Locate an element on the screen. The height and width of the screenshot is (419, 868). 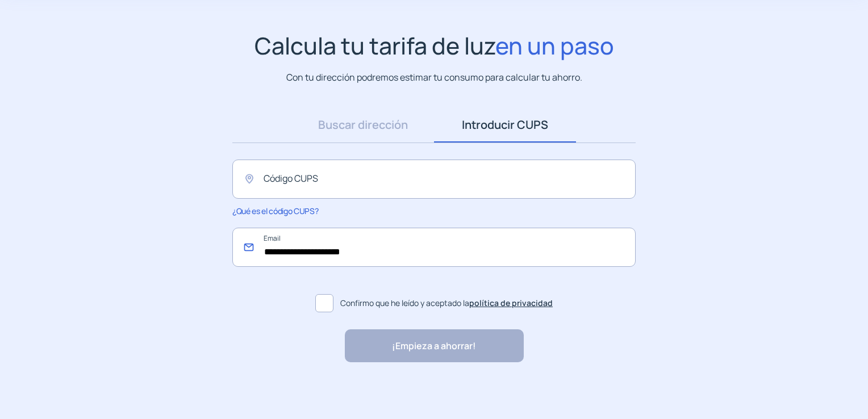
a: Introducir CUPS is located at coordinates (505, 125).